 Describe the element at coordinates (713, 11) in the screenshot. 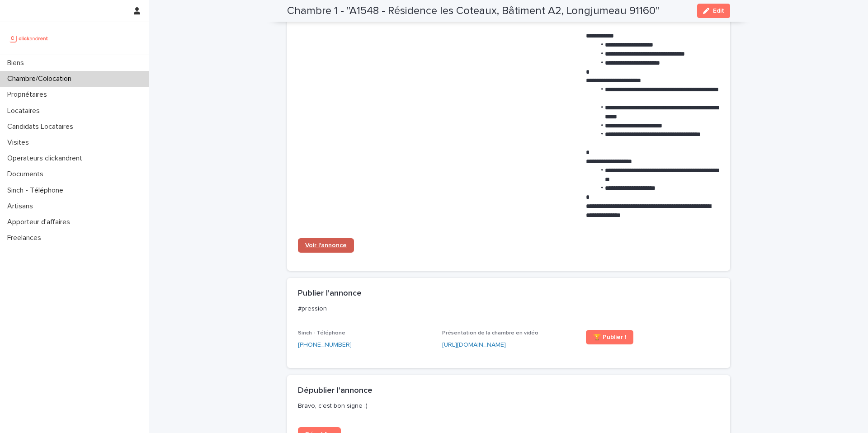

I see `button: Edit` at that location.